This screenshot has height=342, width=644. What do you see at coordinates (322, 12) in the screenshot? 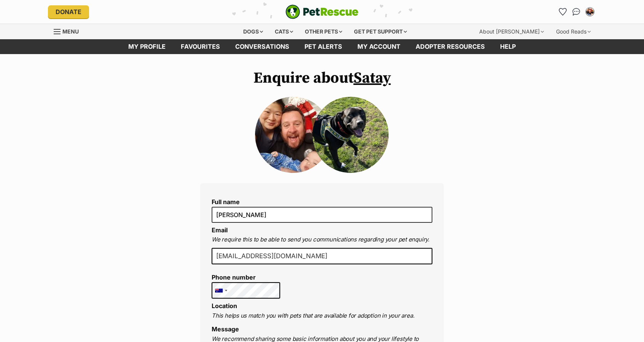
I see `img: logo-e224e6f780fb5917bec1dbf3a21bbac754714ae5b6737aabdf751b685950b380.svg` at bounding box center [322, 12].